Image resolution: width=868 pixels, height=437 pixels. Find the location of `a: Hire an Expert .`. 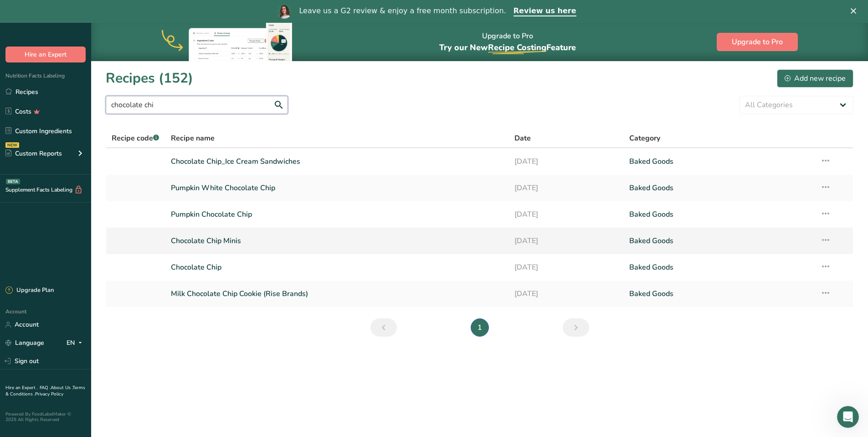

a: Hire an Expert . is located at coordinates (21, 388).